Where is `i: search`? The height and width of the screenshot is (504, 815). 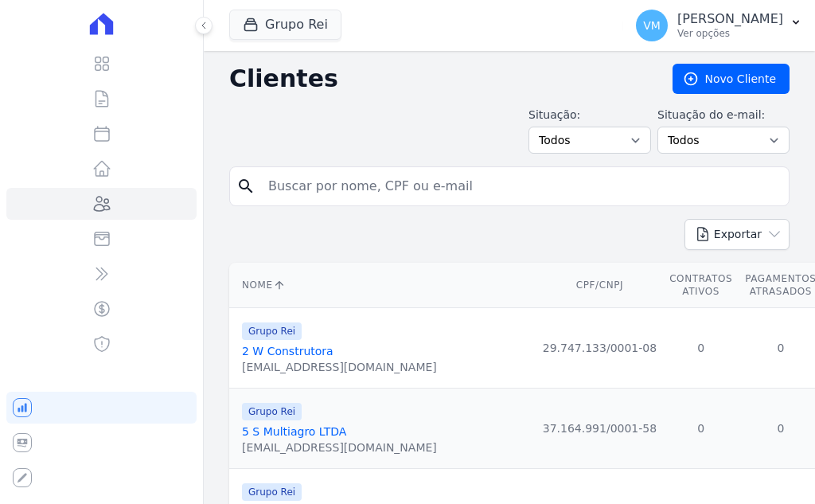 i: search is located at coordinates (246, 187).